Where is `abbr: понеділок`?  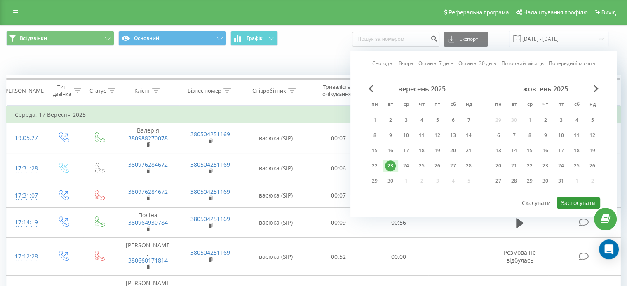
abbr: понеділок is located at coordinates (498, 105).